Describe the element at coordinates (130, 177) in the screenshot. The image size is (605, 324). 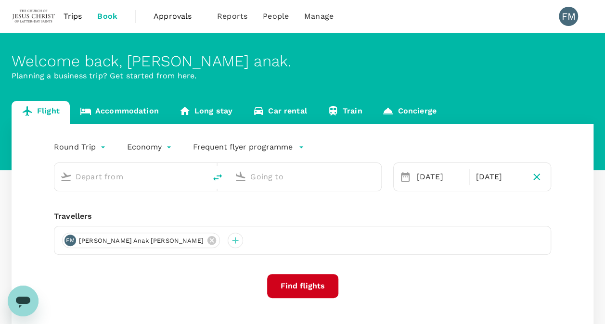
I see `input: Depart from` at that location.